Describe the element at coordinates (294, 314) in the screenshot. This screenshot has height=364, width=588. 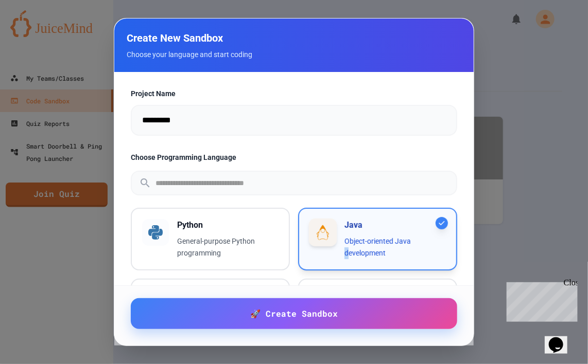
I see `span: 🚀 Create Sandbox` at that location.